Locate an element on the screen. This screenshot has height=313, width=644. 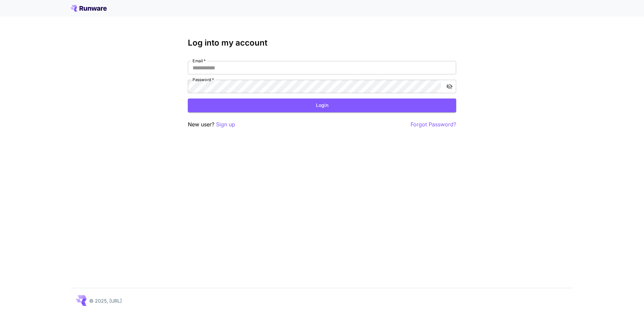
label: Password is located at coordinates (203, 80).